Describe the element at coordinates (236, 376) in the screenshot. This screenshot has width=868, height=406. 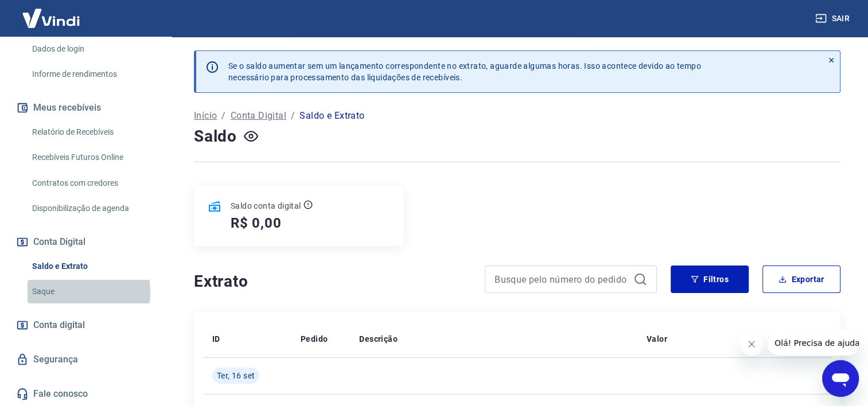
I see `span: Ter, 16 set` at that location.